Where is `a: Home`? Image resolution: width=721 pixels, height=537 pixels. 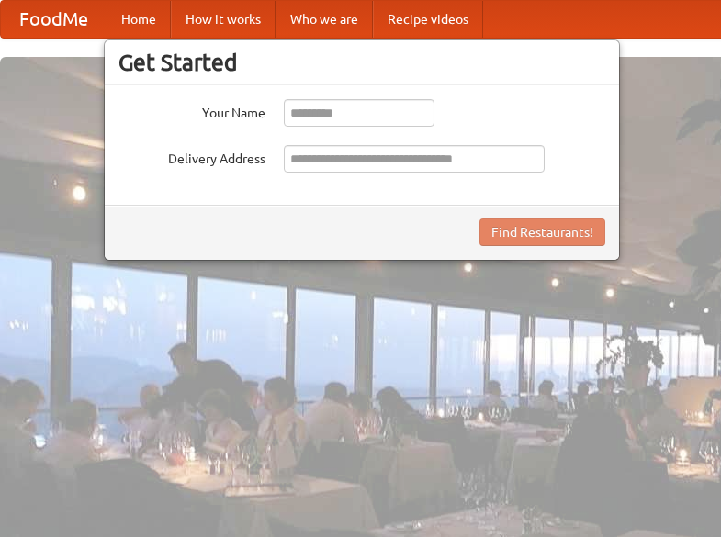 a: Home is located at coordinates (139, 19).